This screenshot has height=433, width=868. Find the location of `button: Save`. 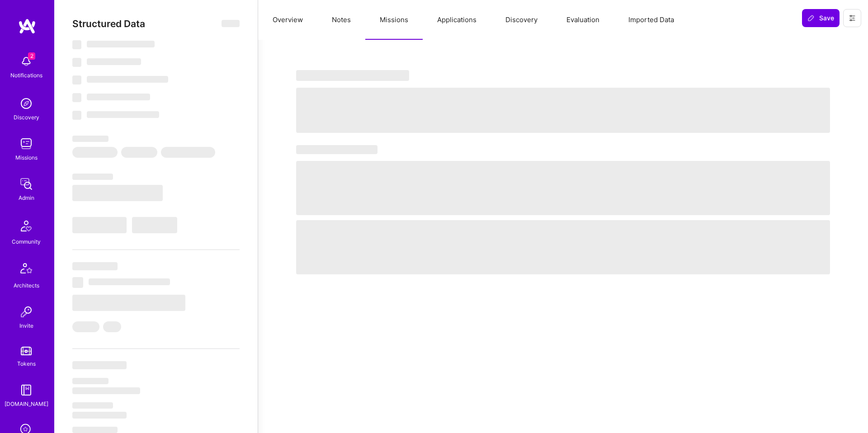

button: Save is located at coordinates (820, 18).